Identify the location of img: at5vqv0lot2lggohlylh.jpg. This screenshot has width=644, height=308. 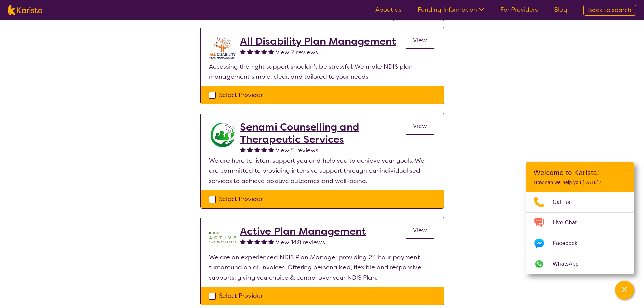
(222, 48).